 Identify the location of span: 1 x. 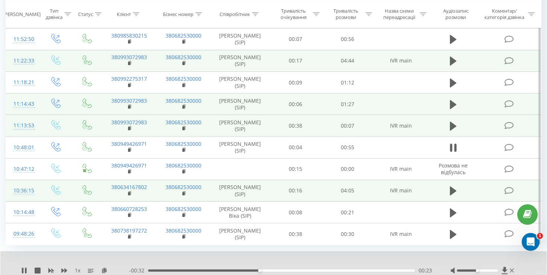
(77, 271).